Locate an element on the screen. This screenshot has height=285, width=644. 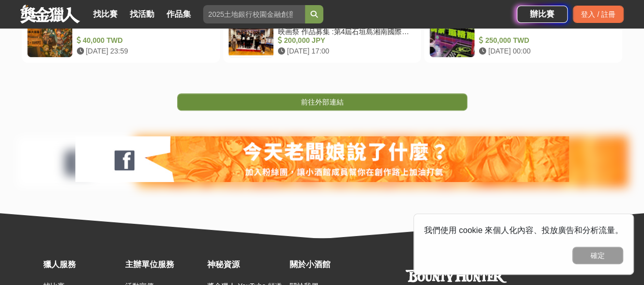
span: 前往外部連結 is located at coordinates (322, 102).